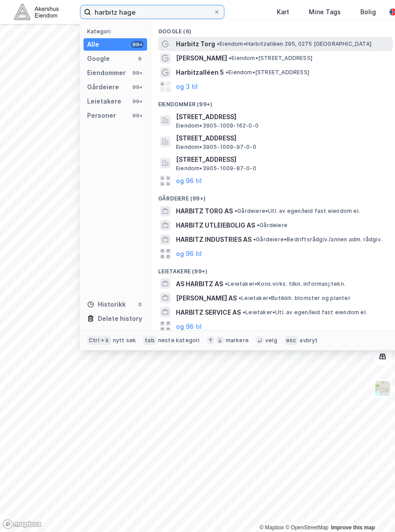 The width and height of the screenshot is (395, 532). What do you see at coordinates (93, 44) in the screenshot?
I see `div: Alle` at bounding box center [93, 44].